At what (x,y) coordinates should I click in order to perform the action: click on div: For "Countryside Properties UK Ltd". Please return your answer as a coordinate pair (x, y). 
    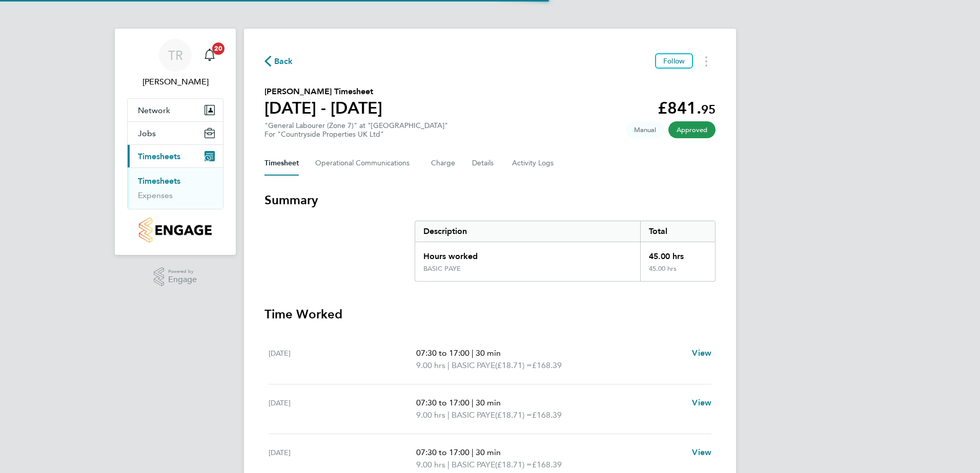
    Looking at the image, I should click on (357, 134).